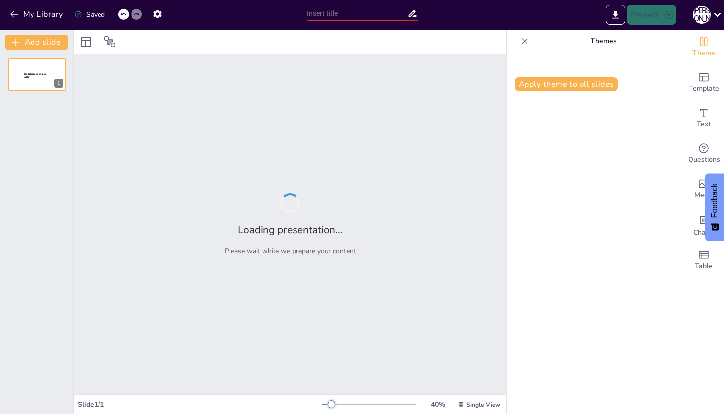 Image resolution: width=724 pixels, height=414 pixels. What do you see at coordinates (290, 251) in the screenshot?
I see `p: Please wait while we prepare your content` at bounding box center [290, 251].